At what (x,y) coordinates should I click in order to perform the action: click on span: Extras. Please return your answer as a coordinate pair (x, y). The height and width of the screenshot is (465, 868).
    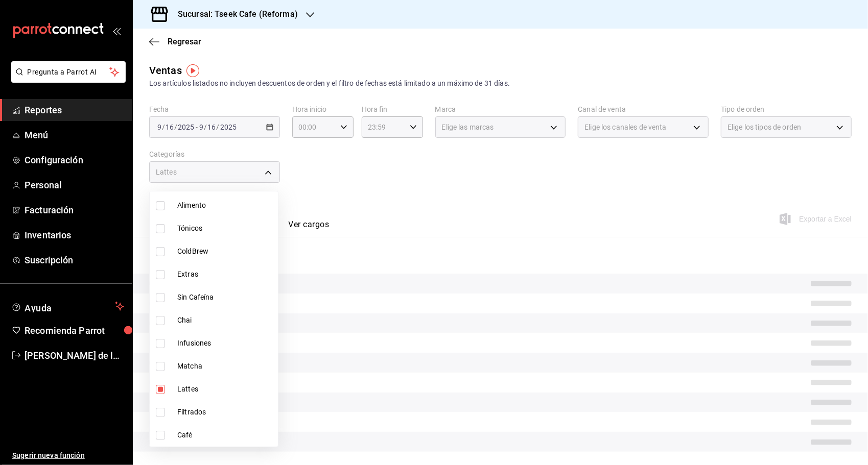
    Looking at the image, I should click on (225, 274).